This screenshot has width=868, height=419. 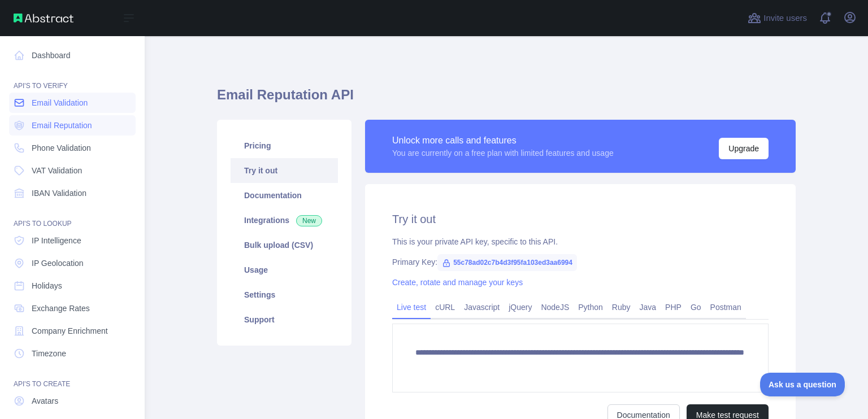 I want to click on a: Python, so click(x=591, y=307).